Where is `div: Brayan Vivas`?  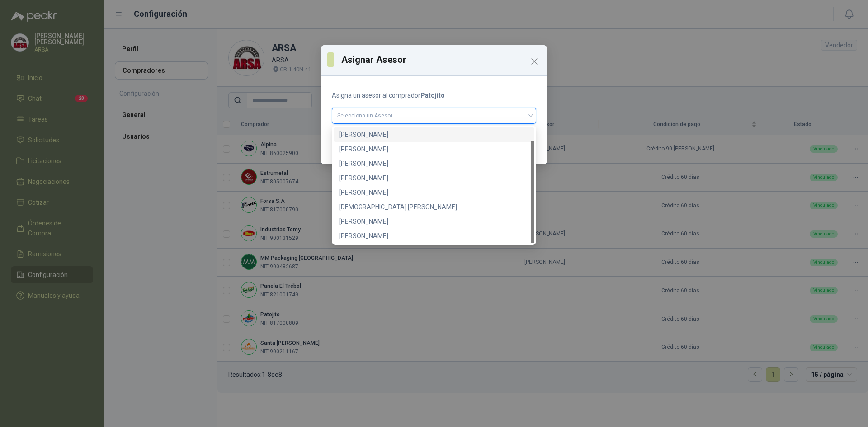
div: Brayan Vivas is located at coordinates (434, 135).